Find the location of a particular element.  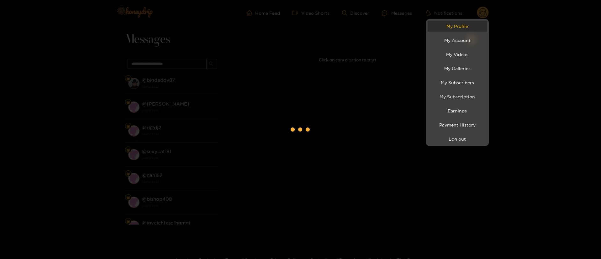

a: Payment History is located at coordinates (457, 125).